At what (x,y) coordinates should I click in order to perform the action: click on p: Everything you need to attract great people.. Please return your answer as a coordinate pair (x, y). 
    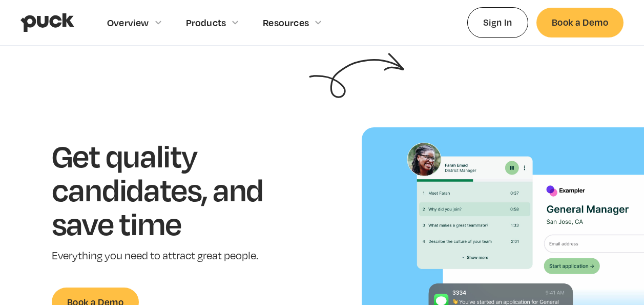
    Looking at the image, I should click on (173, 256).